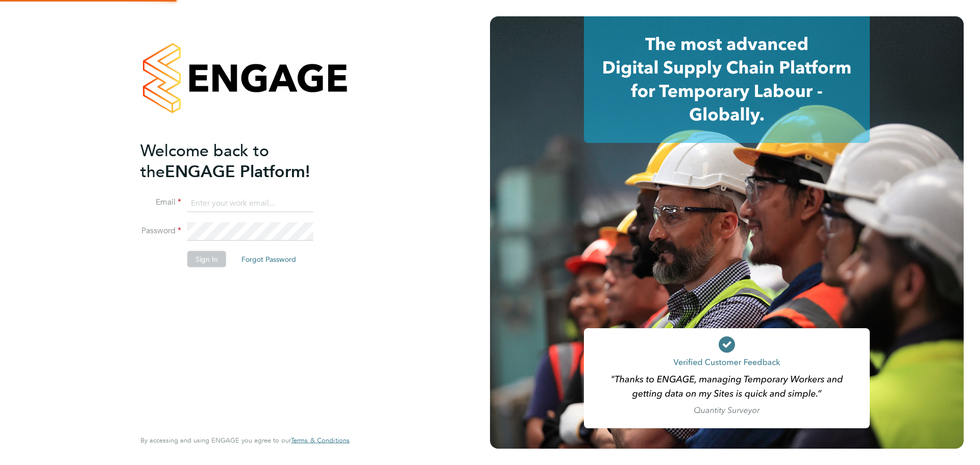 This screenshot has width=980, height=465. Describe the element at coordinates (240, 161) in the screenshot. I see `h2: ENGAGE Platform!` at that location.